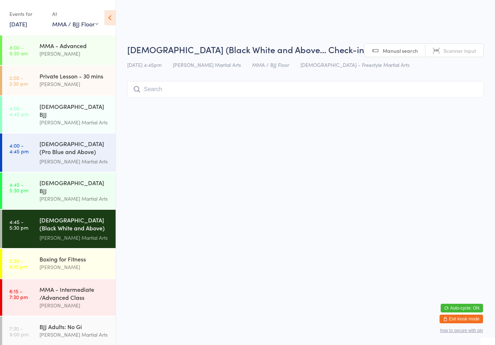 Image resolution: width=495 pixels, height=345 pixels. Describe the element at coordinates (74, 76) in the screenshot. I see `div: Private Lesson - 30 mins` at that location.